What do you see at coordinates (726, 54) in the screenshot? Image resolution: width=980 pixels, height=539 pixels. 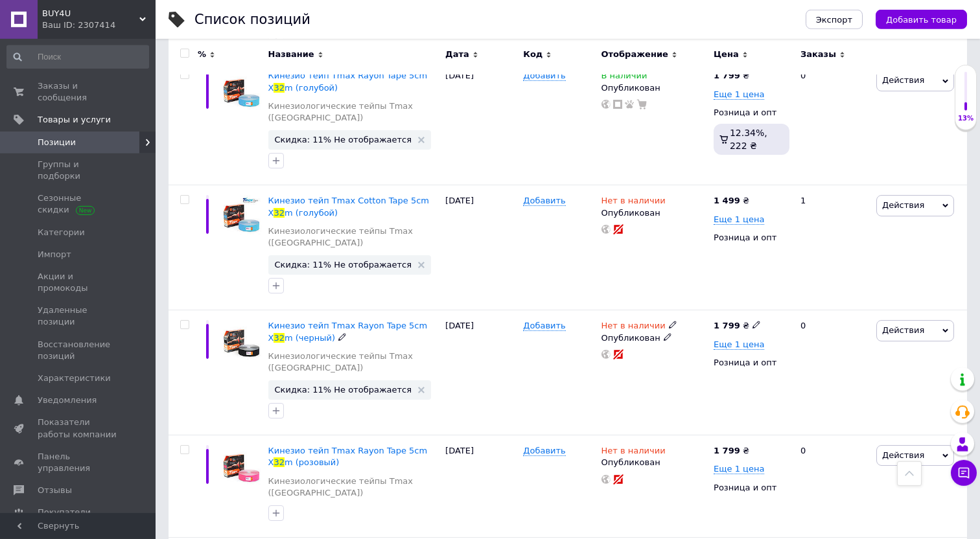 I see `span: Цена` at bounding box center [726, 54].